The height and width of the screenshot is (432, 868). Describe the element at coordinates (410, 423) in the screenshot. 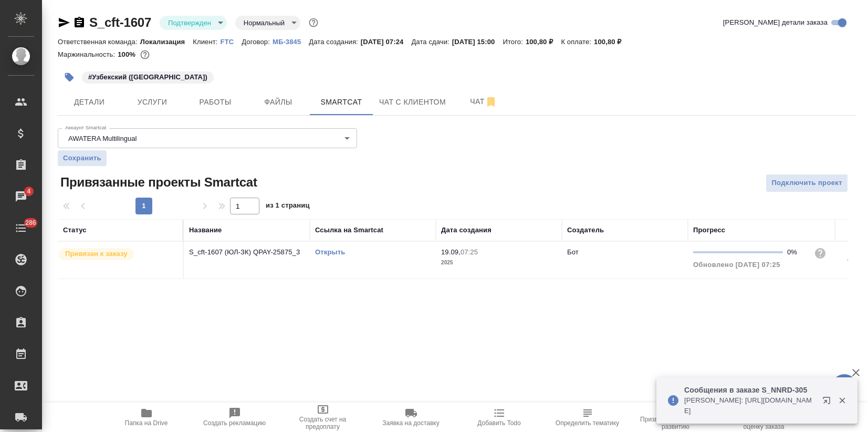

I see `span: Заявка на доставку` at that location.